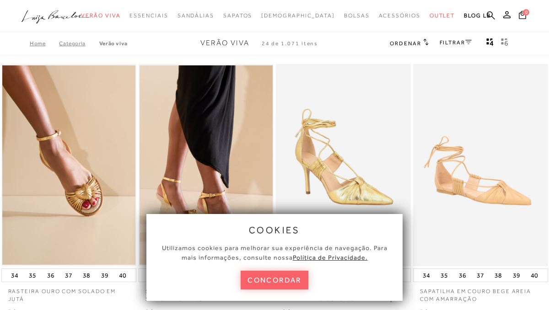 Image resolution: width=549 pixels, height=310 pixels. I want to click on span: Utilizamos cookies para melhorar sua experiência de navegação. Para mais informações, consulte nossa, so click(274, 252).